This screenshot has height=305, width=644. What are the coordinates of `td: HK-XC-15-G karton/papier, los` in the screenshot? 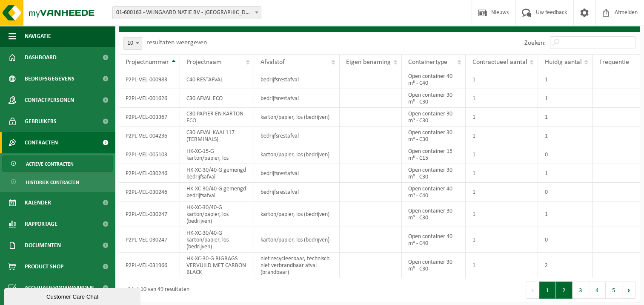 It's located at (217, 154).